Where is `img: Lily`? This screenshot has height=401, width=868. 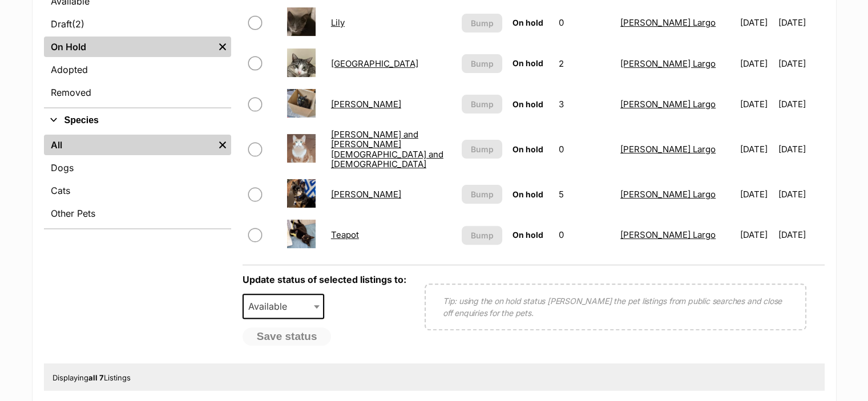 img: Lily is located at coordinates (301, 21).